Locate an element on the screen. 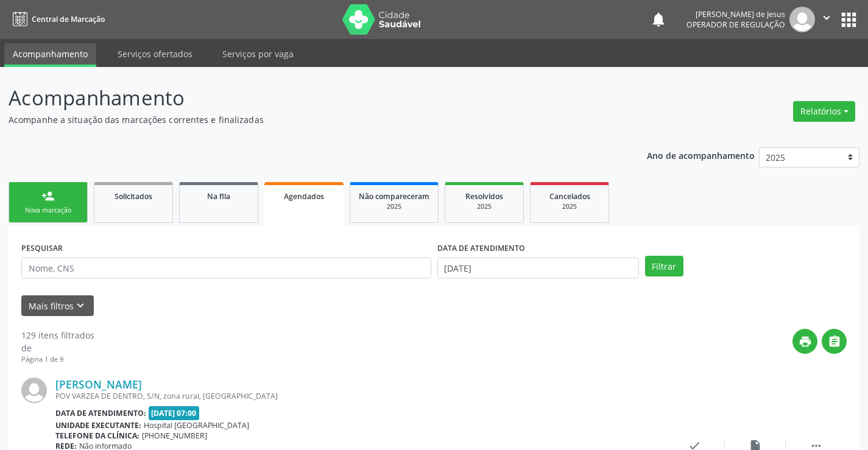 The width and height of the screenshot is (868, 450). button: print is located at coordinates (805, 341).